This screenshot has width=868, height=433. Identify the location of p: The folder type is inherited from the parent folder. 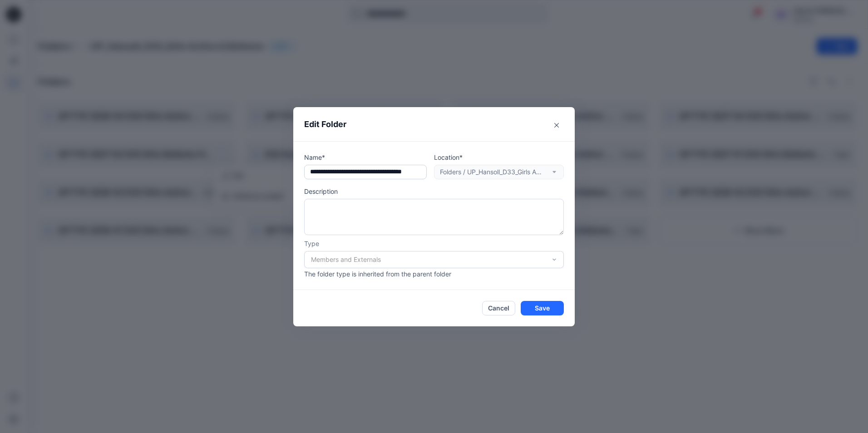
(434, 274).